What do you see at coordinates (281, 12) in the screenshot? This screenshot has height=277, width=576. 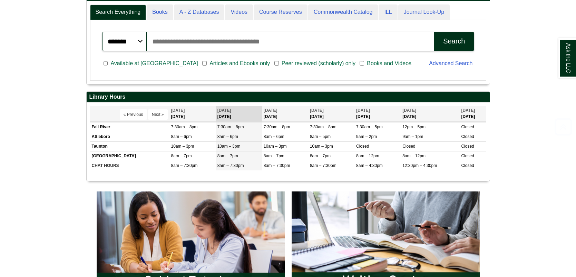 I see `a: Course Reserves` at bounding box center [281, 12].